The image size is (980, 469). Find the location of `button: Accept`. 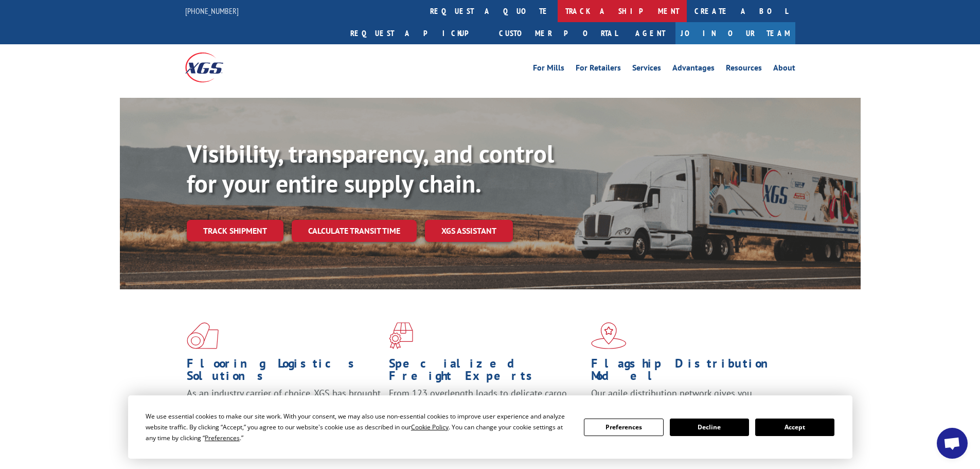

button: Accept is located at coordinates (794, 427).